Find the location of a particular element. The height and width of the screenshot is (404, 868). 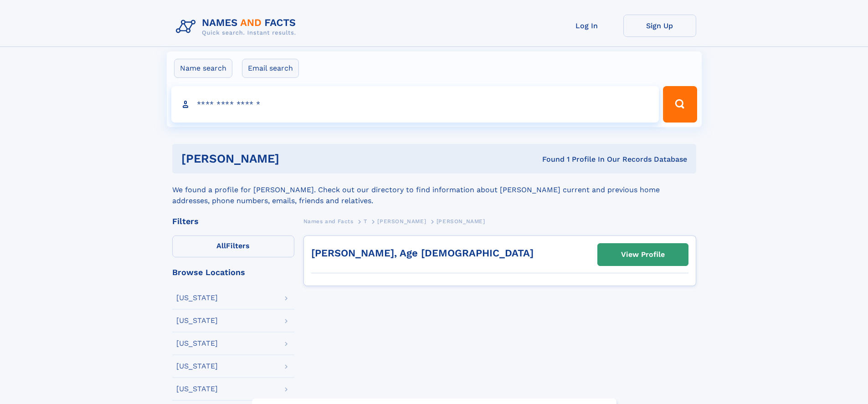

div: Browse Locations is located at coordinates (233, 272).